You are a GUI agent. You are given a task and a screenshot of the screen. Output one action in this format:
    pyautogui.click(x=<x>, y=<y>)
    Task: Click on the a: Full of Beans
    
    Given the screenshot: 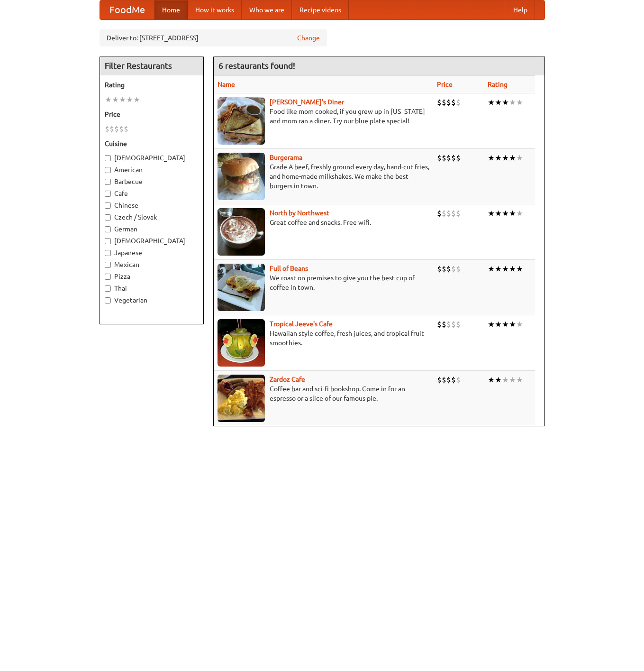 What is the action you would take?
    pyautogui.click(x=289, y=268)
    